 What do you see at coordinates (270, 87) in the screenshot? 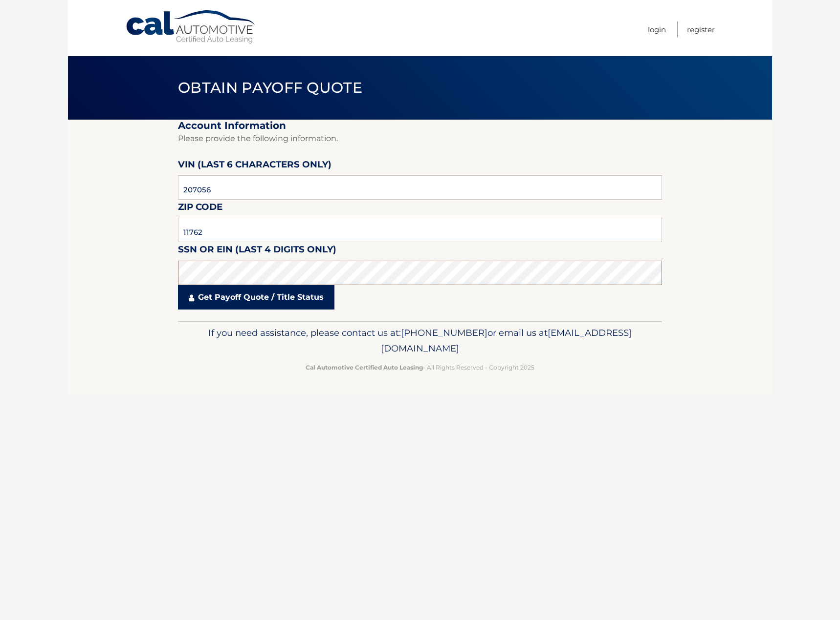
I see `span: Obtain Payoff Quote` at bounding box center [270, 87].